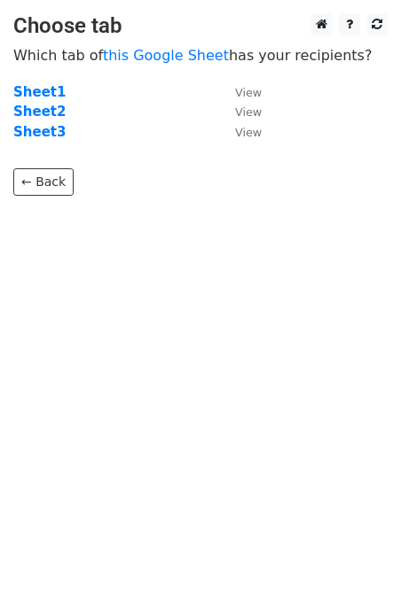 The image size is (401, 597). Describe the element at coordinates (39, 112) in the screenshot. I see `strong: Sheet2` at that location.